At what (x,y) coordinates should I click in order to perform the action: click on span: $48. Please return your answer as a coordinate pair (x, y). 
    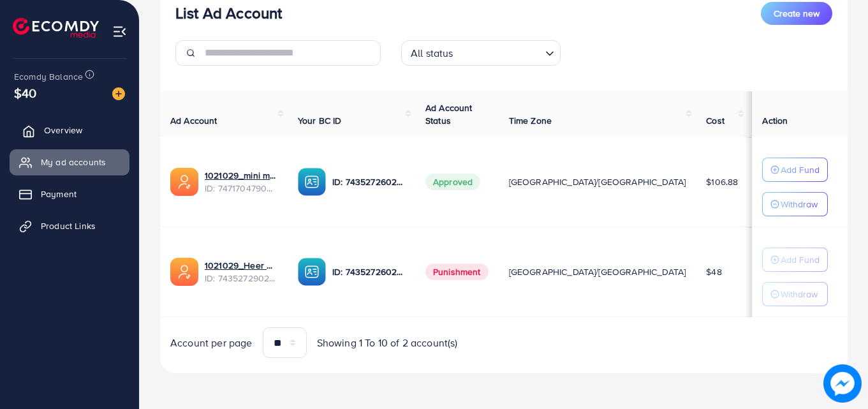
    Looking at the image, I should click on (713, 271).